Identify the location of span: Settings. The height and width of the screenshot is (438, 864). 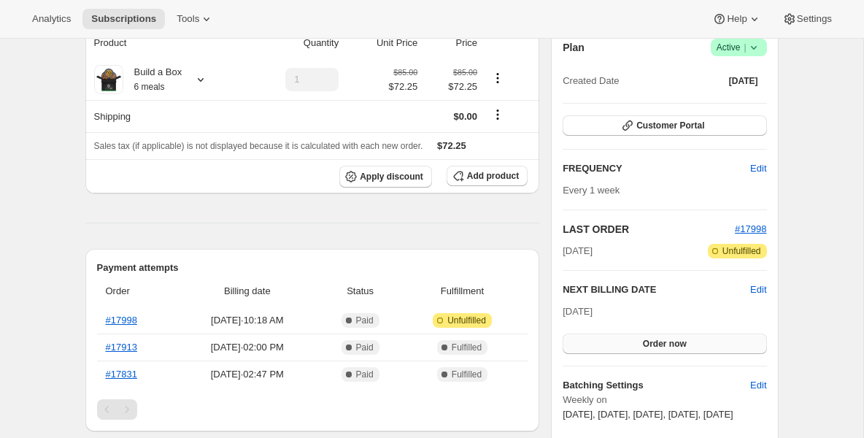
(814, 19).